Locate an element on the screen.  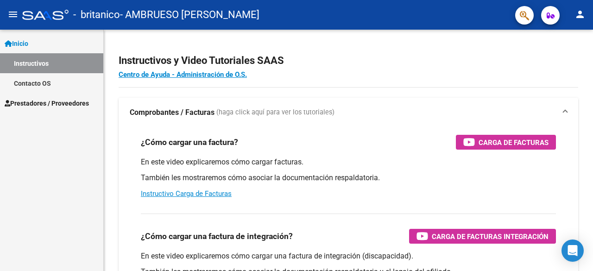
span: Carga de Facturas Integración is located at coordinates (490, 236).